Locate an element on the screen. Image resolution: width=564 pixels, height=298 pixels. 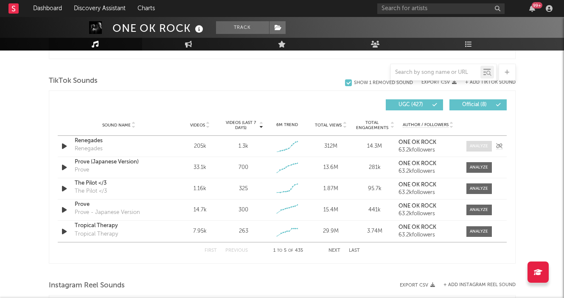
div: 700 is located at coordinates (243, 168).